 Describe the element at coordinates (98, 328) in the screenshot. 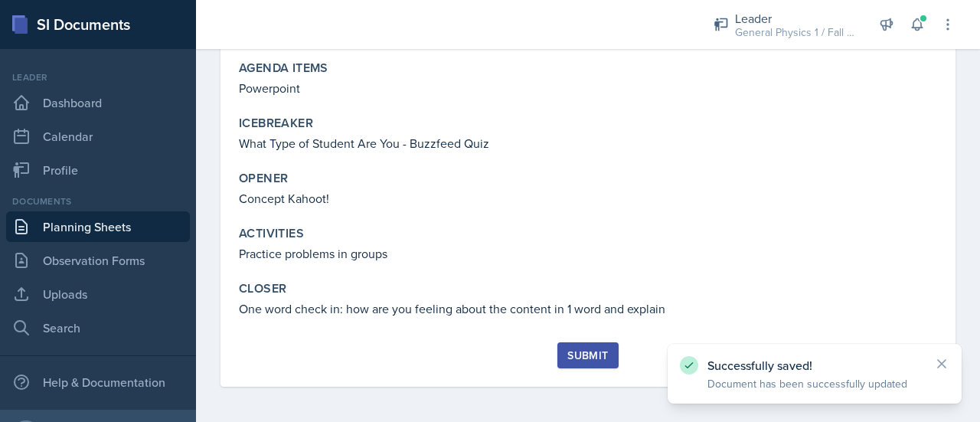

I see `a: Search` at that location.